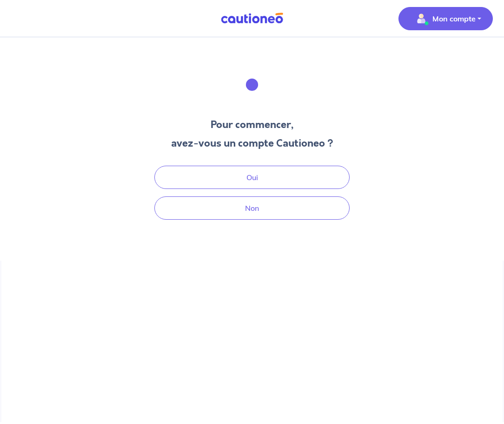 Image resolution: width=504 pixels, height=424 pixels. I want to click on h3: avez-vous un compte Cautioneo ?, so click(252, 143).